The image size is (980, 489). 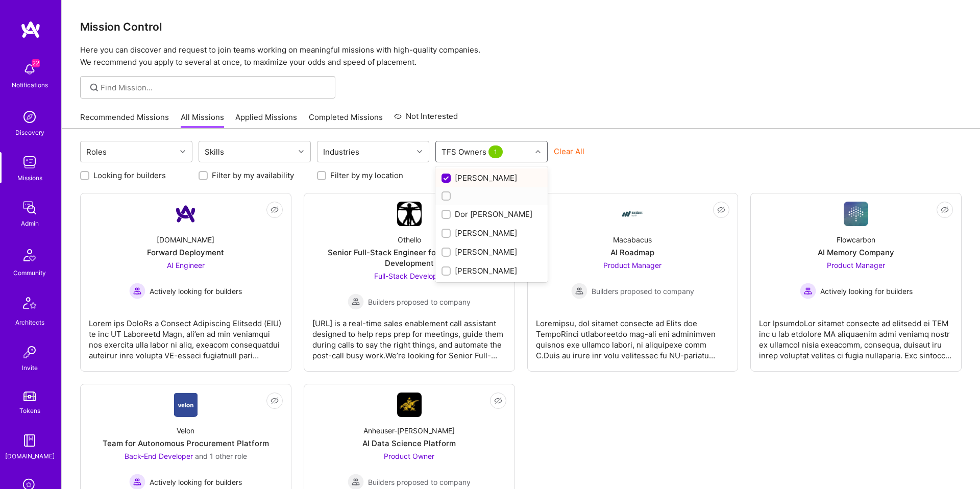 I want to click on span: 22, so click(x=36, y=63).